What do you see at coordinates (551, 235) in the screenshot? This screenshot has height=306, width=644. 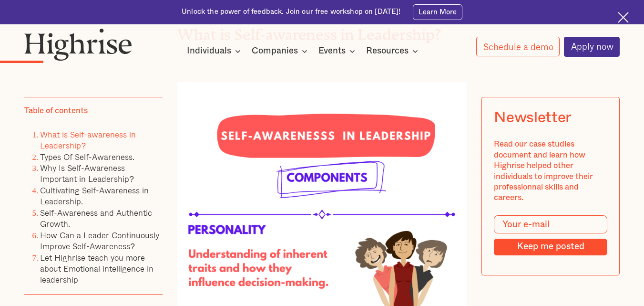 I see `form: Modal Form` at bounding box center [551, 235].